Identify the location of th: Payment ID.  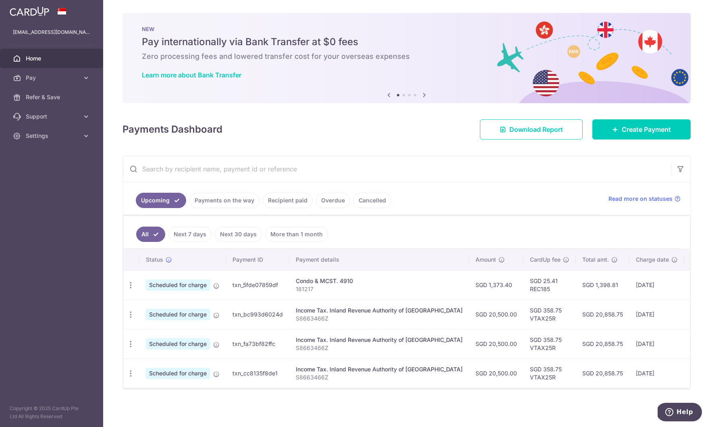
(257, 259).